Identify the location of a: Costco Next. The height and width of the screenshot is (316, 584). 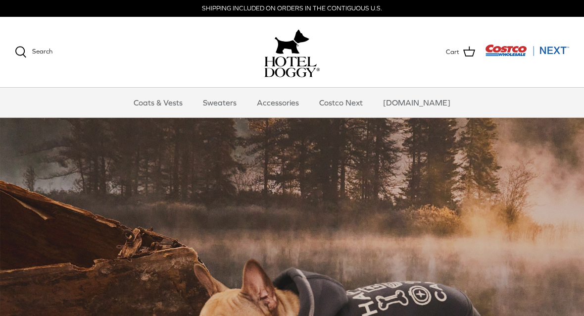
(341, 103).